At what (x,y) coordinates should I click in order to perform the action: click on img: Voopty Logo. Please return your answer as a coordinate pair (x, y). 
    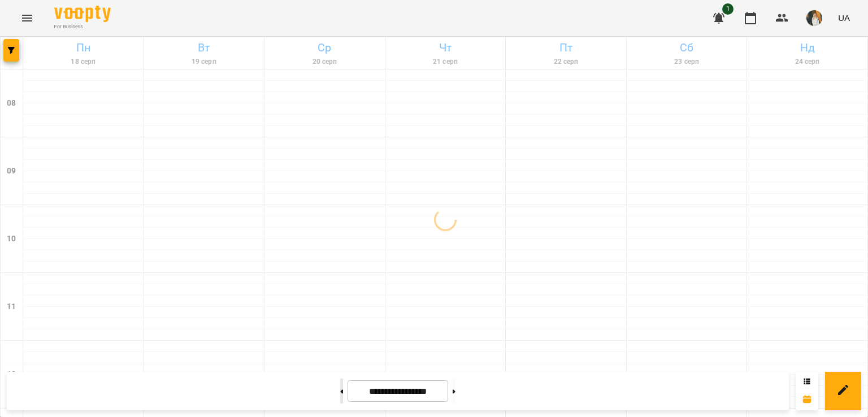
    Looking at the image, I should click on (83, 14).